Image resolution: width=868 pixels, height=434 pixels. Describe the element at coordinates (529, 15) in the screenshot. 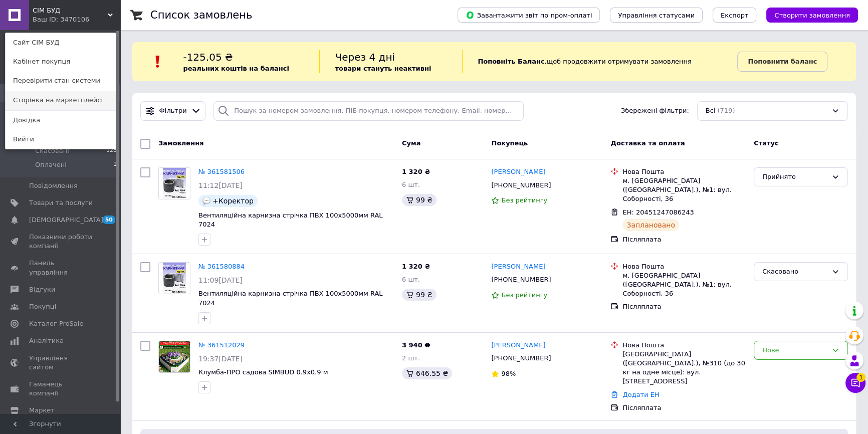

I see `button: Завантажити звіт по пром-оплаті` at that location.